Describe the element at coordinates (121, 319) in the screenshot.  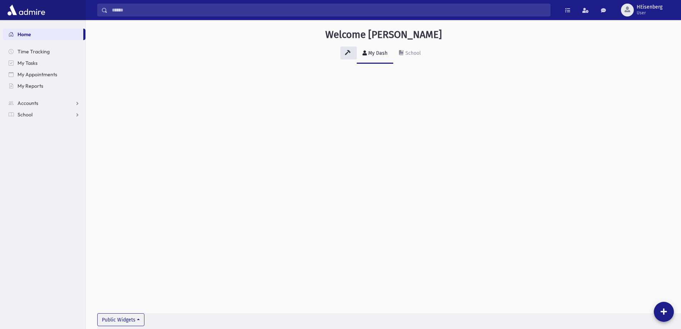
I see `button: Public Widgets` at that location.